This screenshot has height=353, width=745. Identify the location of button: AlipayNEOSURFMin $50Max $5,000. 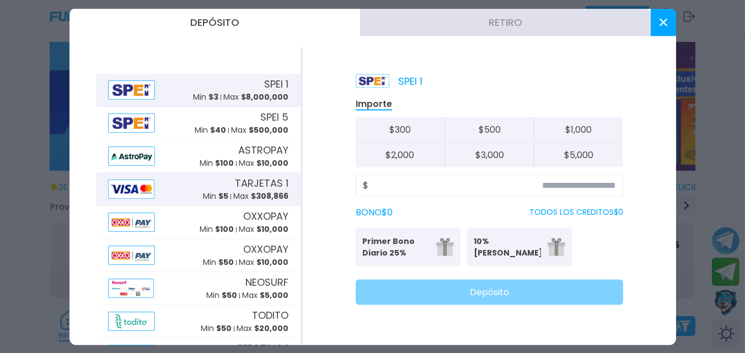
(198, 288).